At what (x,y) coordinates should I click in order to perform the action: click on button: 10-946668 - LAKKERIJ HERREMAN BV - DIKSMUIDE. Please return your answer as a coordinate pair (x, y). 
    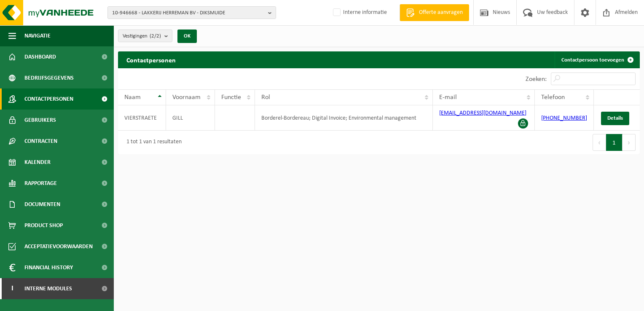
    Looking at the image, I should click on (192, 13).